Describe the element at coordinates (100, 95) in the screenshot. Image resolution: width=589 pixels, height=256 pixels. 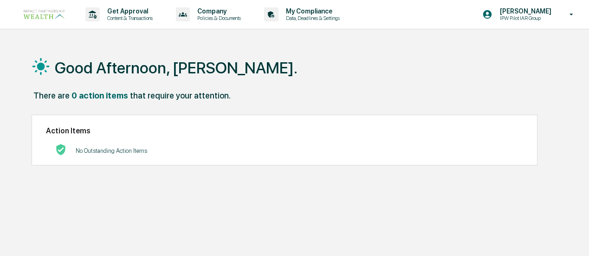
I see `div: 0 action items` at that location.